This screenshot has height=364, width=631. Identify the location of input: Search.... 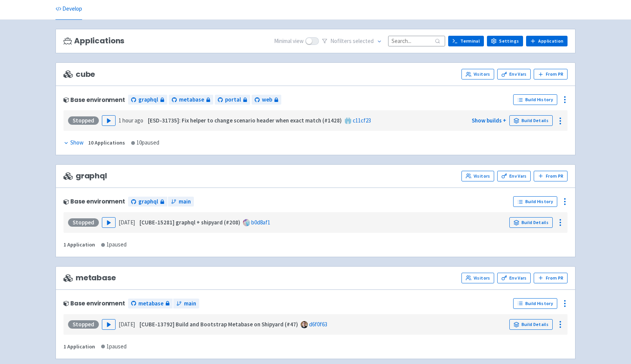
(417, 41).